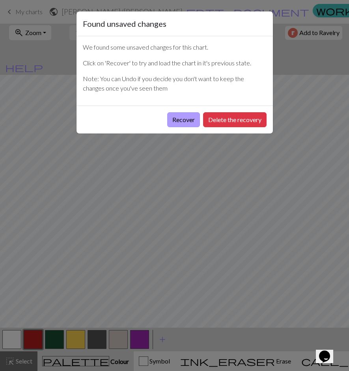 This screenshot has width=349, height=371. Describe the element at coordinates (175, 47) in the screenshot. I see `p: We found some unsaved changes for this chart.` at that location.